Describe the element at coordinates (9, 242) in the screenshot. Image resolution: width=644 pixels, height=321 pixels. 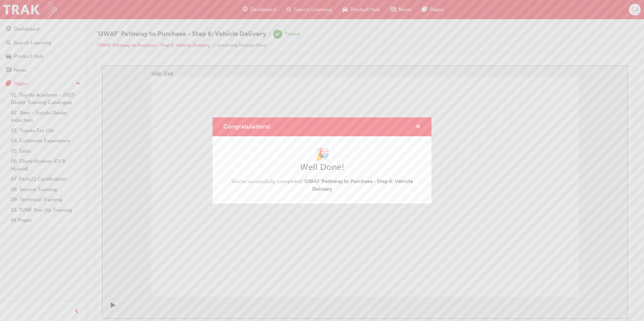
I see `button: Play (Ctrl+Alt+P)` at that location.